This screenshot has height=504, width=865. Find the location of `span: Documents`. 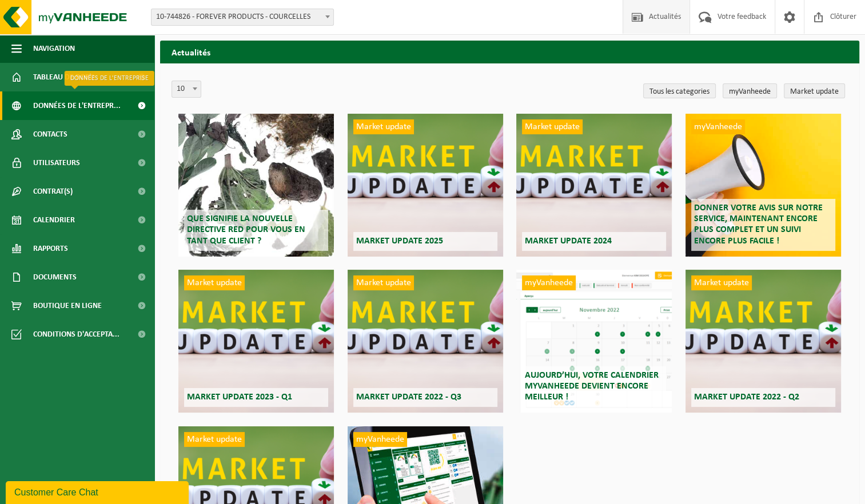

span: Documents is located at coordinates (55, 277).